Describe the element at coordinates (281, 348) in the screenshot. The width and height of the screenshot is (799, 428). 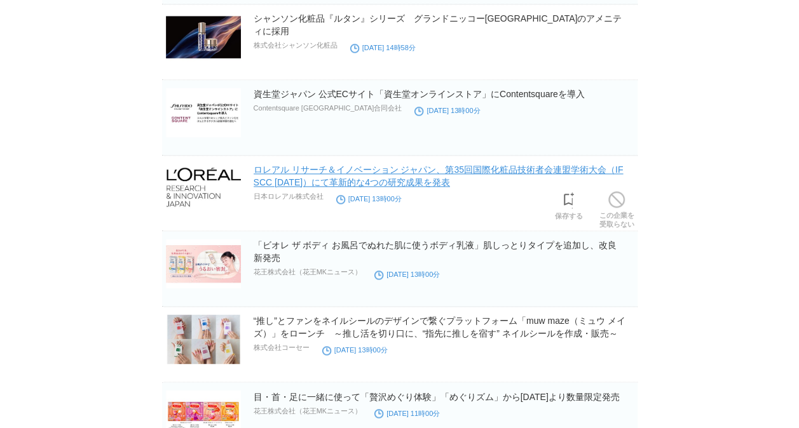
I see `p: 株式会社コーセー` at that location.